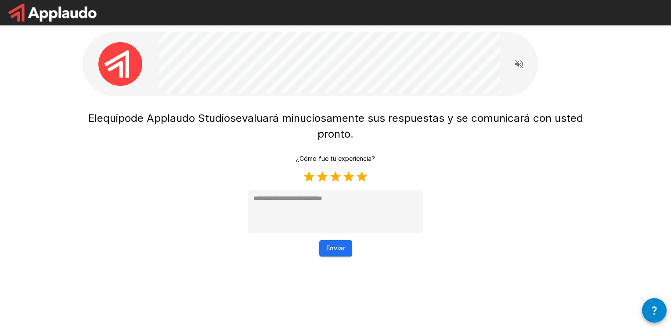  What do you see at coordinates (335, 126) in the screenshot?
I see `h1: equipo` at bounding box center [335, 126].